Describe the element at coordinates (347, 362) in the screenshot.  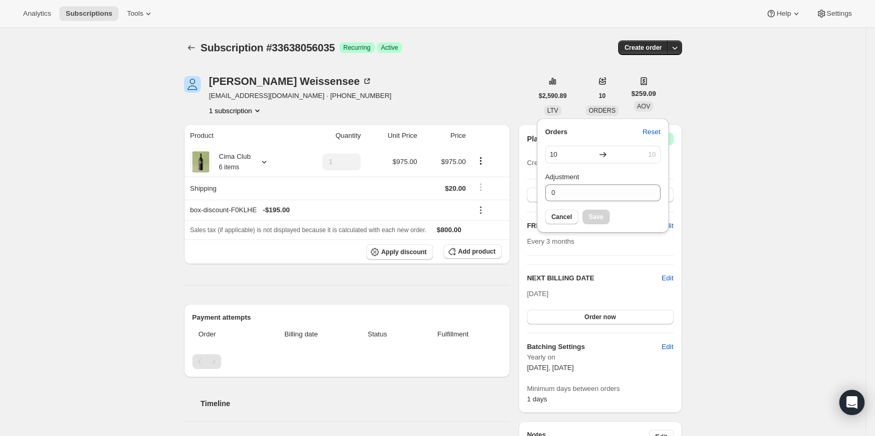
I see `nav: Pagination` at that location.